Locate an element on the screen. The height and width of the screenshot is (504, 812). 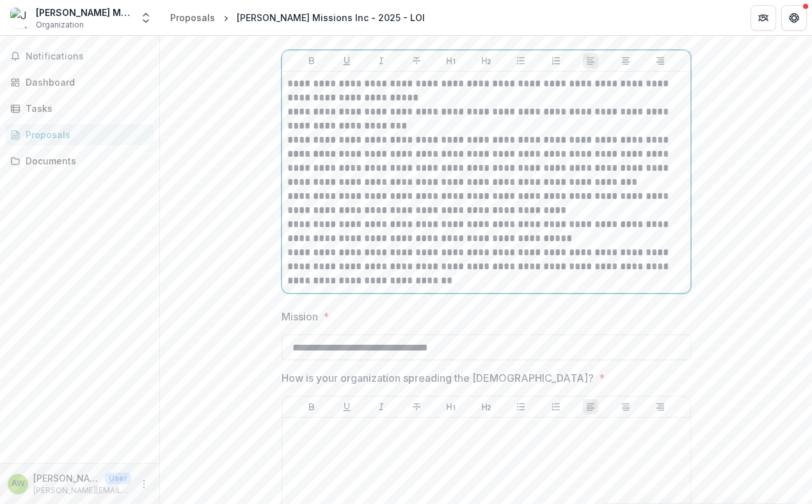
img: Jordan Lewis Missions Inc is located at coordinates (21, 18).